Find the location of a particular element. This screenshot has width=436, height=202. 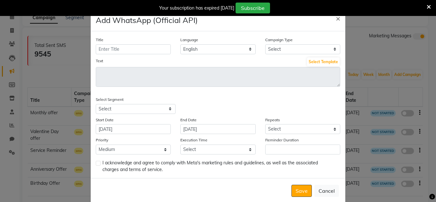

label: End Date is located at coordinates (188, 120).